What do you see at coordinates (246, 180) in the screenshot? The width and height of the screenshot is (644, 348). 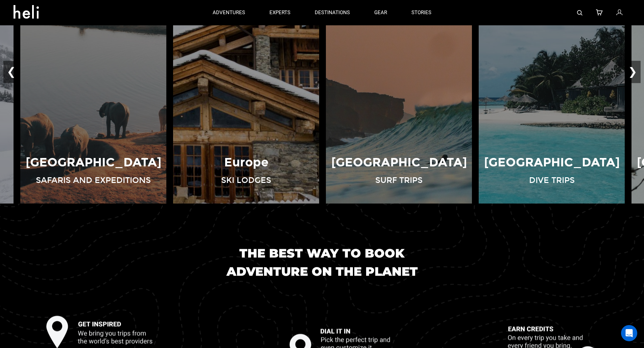 I see `p: Ski Lodges` at bounding box center [246, 180].